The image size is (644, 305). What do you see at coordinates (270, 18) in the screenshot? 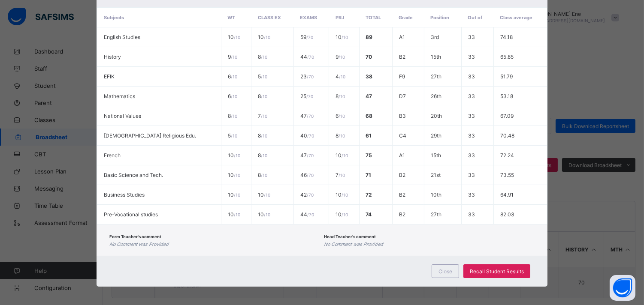
I see `span: CLASS EX` at bounding box center [270, 18].